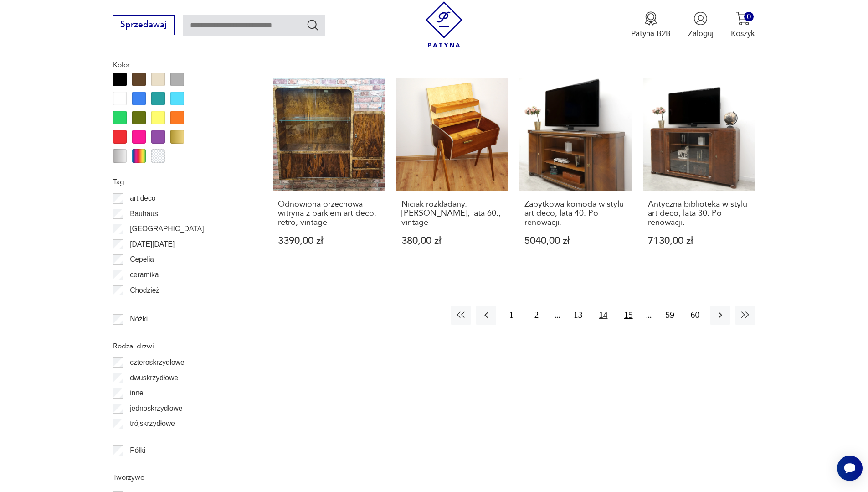 The height and width of the screenshot is (492, 868). Describe the element at coordinates (444, 24) in the screenshot. I see `img: Patyna - sklep z meblami i dekoracjami vintage` at that location.